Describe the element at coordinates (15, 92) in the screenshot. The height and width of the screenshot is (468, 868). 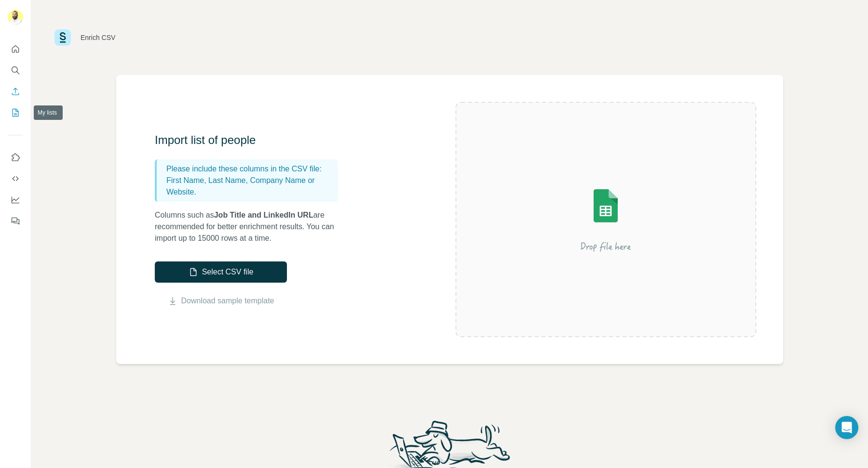
I see `button: Enrich CSV` at that location.